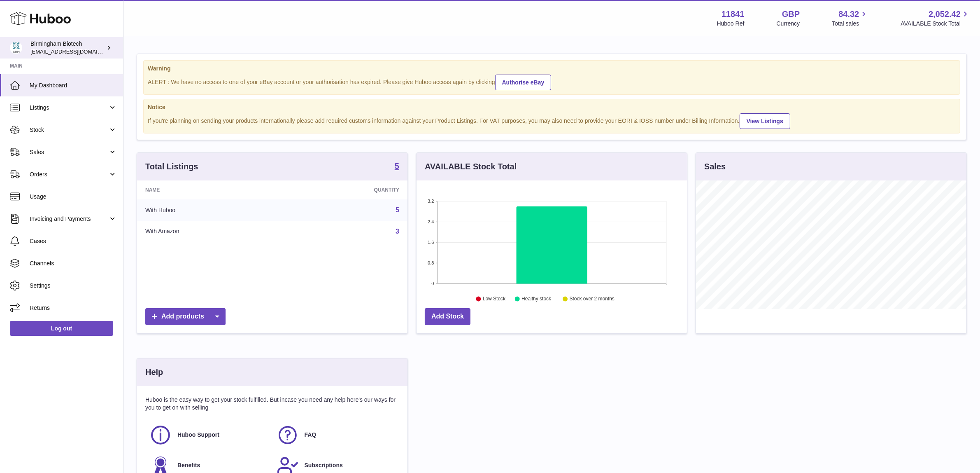 This screenshot has width=980, height=473. Describe the element at coordinates (945, 14) in the screenshot. I see `span: 2,052.42` at that location.